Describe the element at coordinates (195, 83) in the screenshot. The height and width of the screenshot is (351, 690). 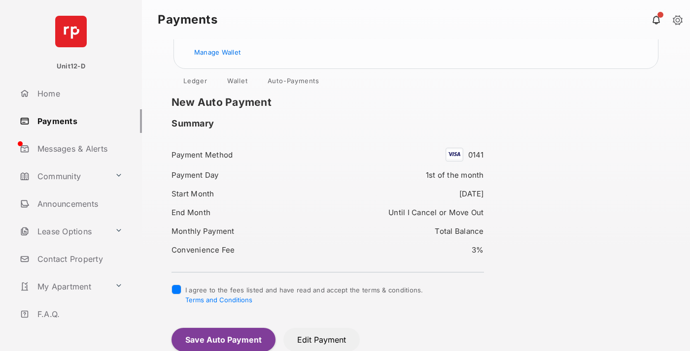
I see `a: Ledger` at that location.